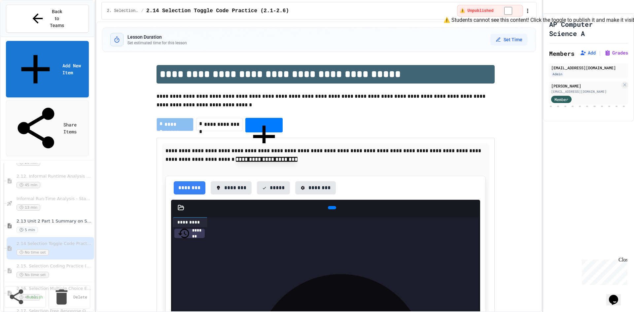  Describe the element at coordinates (157, 43) in the screenshot. I see `p: Set estimated time for this lesson` at that location.